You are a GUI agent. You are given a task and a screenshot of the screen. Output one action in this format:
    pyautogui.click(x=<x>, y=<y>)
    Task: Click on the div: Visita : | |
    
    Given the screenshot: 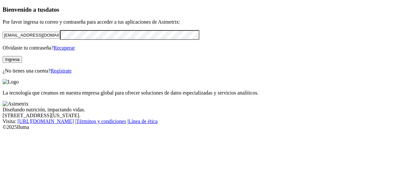 What is the action you would take?
    pyautogui.click(x=208, y=122)
    